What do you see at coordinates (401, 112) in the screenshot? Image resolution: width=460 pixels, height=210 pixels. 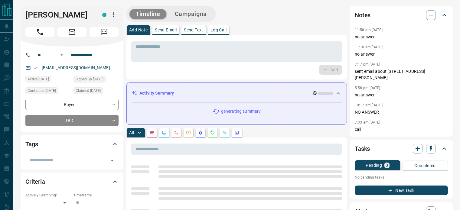 I see `p: NO ANSWER` at bounding box center [401, 112].